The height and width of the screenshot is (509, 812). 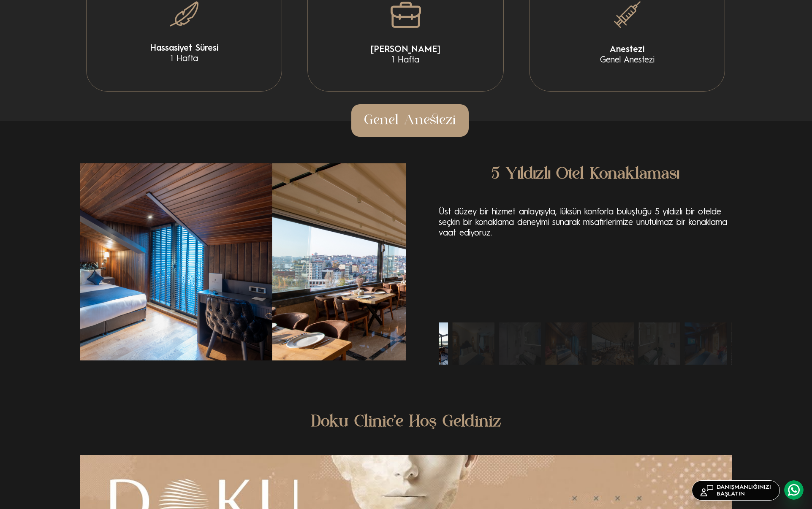 What do you see at coordinates (659, 344) in the screenshot?
I see `div: 3 / 10` at bounding box center [659, 344].